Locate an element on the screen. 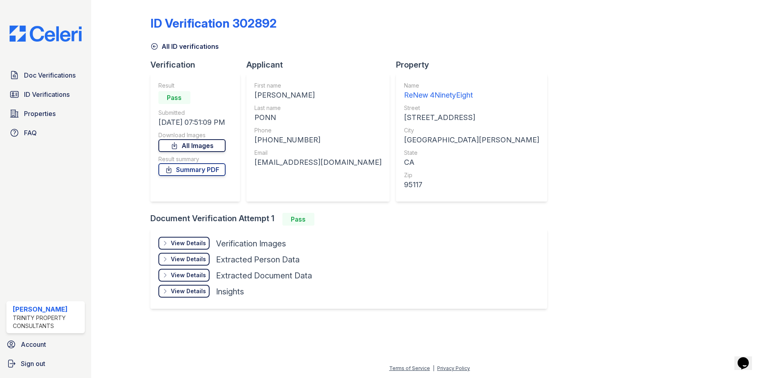 The width and height of the screenshot is (768, 378). img: CE_Logo_Blue-a8612792a0a2168367f1c8372b55b34899dd931a85d93a1a3d3e32e68fde9ad4.png is located at coordinates (46, 34).